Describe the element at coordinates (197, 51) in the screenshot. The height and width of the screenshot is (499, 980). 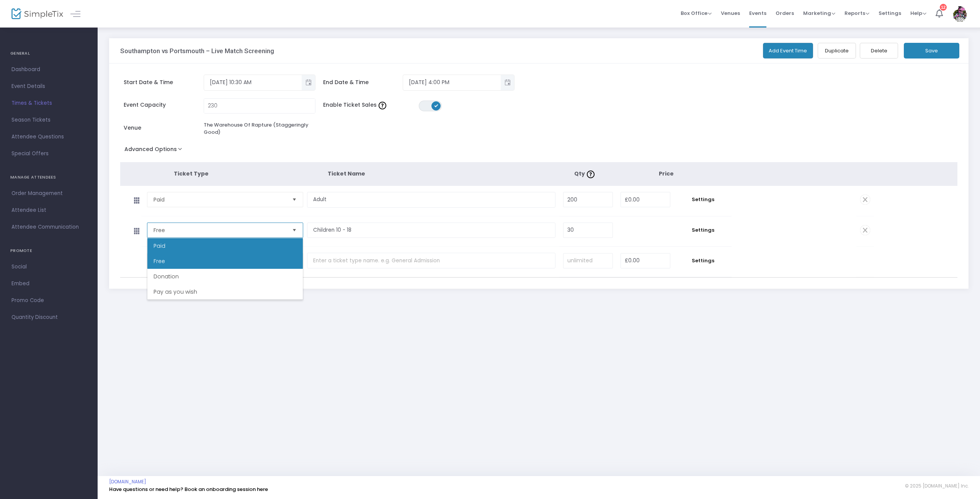
I see `h3: Southampton vs Portsmouth – Live Match Screening` at that location.